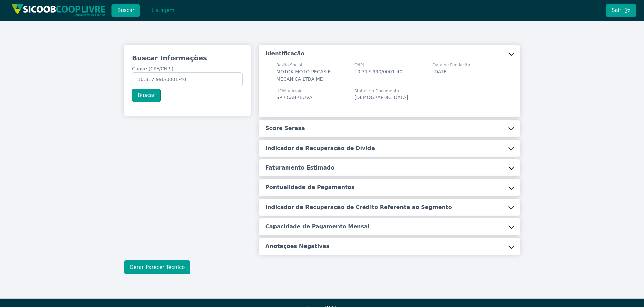 Image resolution: width=644 pixels, height=307 pixels. What do you see at coordinates (317, 227) in the screenshot?
I see `h5: Capacidade de Pagamento Mensal` at bounding box center [317, 227].